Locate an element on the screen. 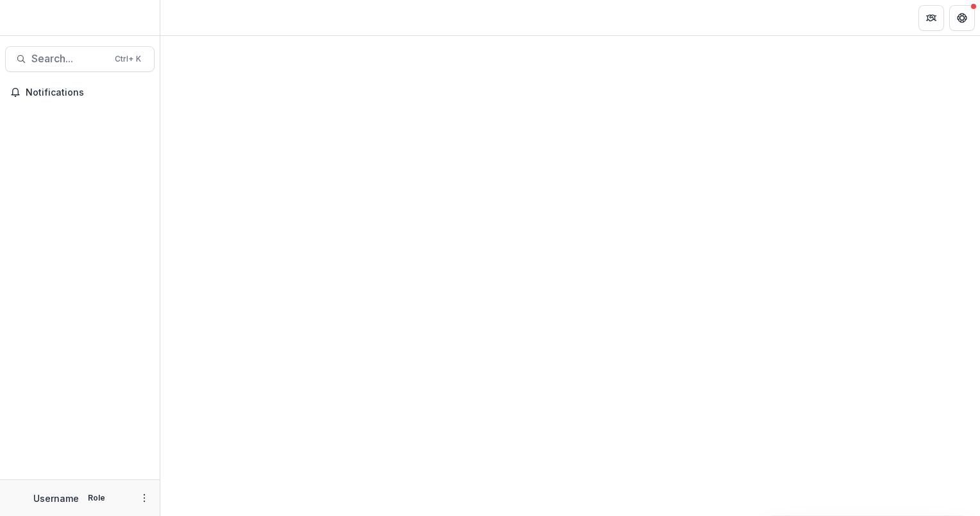 The height and width of the screenshot is (516, 980). button: Search... is located at coordinates (80, 59).